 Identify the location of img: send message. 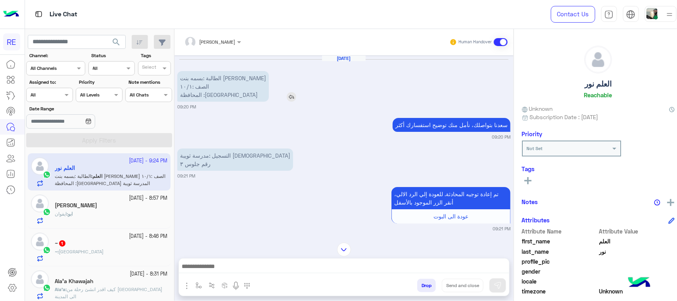
(498, 285).